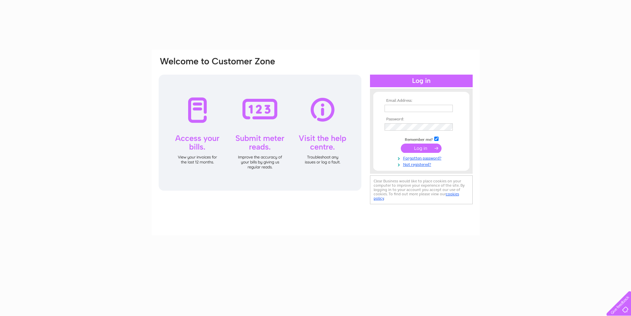 The width and height of the screenshot is (631, 316). Describe the element at coordinates (421, 139) in the screenshot. I see `td: Remember me?` at that location.